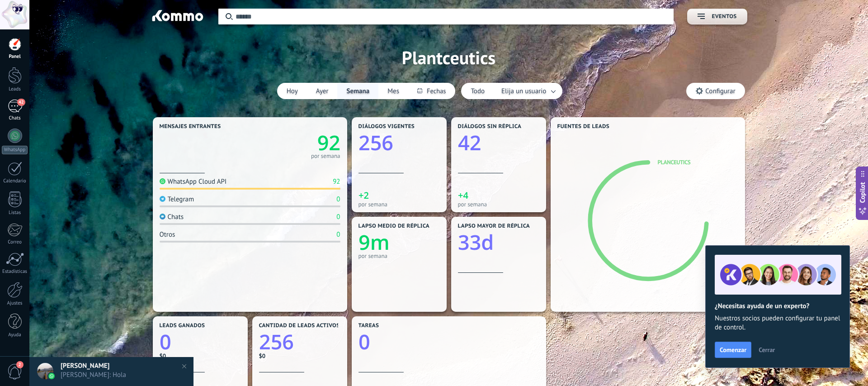  Describe the element at coordinates (15, 335) in the screenshot. I see `div: Ayuda` at that location.